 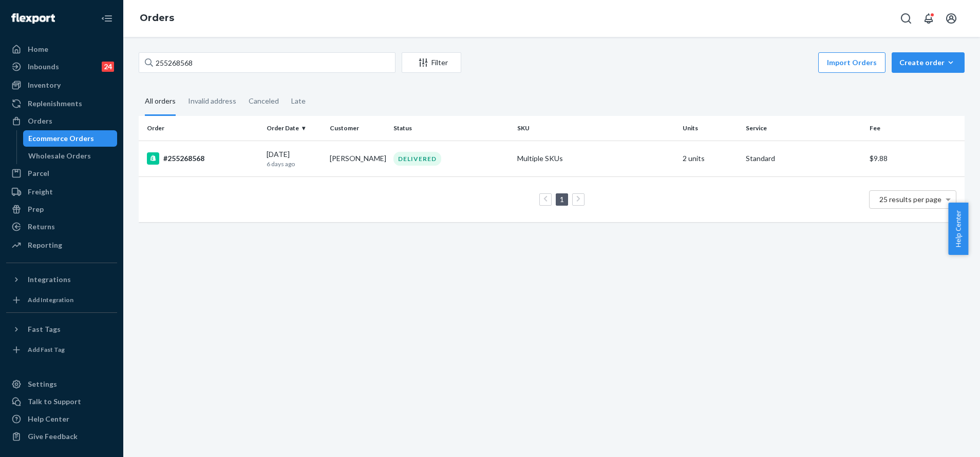 What do you see at coordinates (914, 128) in the screenshot?
I see `th: Fee` at bounding box center [914, 128].